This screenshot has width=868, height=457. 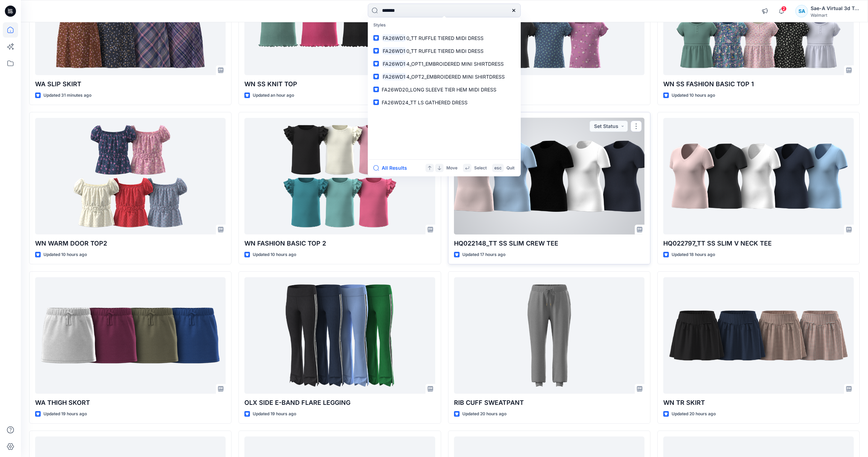 What do you see at coordinates (130, 176) in the screenshot?
I see `a: WN WARM DOOR TOP2` at bounding box center [130, 176].